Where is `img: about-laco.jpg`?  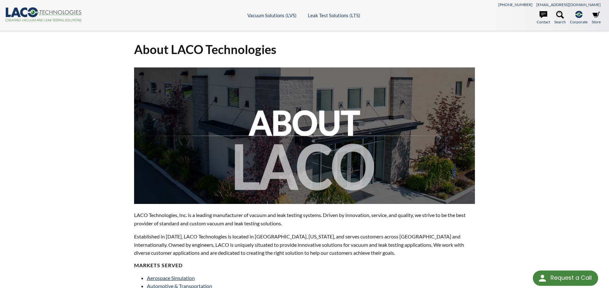
img: about-laco.jpg is located at coordinates (305, 136).